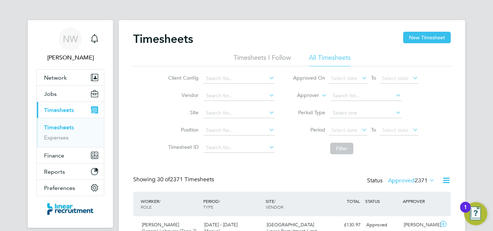 Image resolution: width=493 pixels, height=231 pixels. I want to click on div: SITE, so click(295, 204).